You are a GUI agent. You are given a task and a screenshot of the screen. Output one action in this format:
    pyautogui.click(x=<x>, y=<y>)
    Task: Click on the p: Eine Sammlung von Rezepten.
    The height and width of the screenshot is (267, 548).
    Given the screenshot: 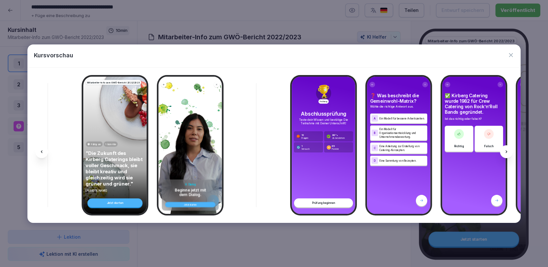 What is the action you would take?
    pyautogui.click(x=402, y=161)
    